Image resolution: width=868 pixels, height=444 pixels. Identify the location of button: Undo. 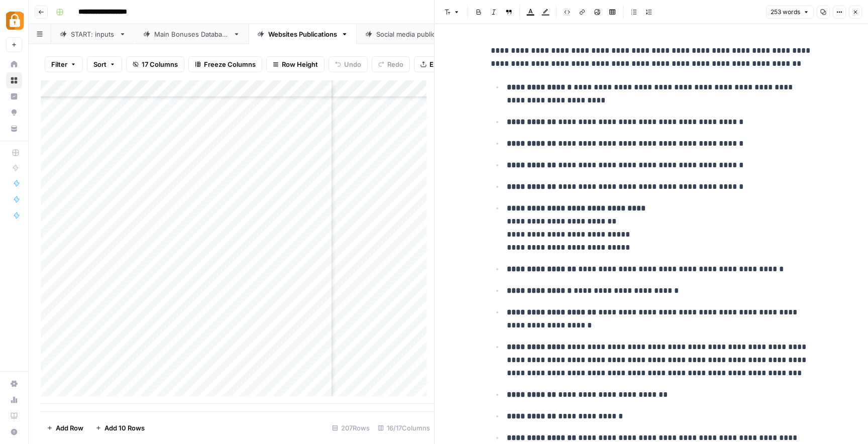
(348, 64).